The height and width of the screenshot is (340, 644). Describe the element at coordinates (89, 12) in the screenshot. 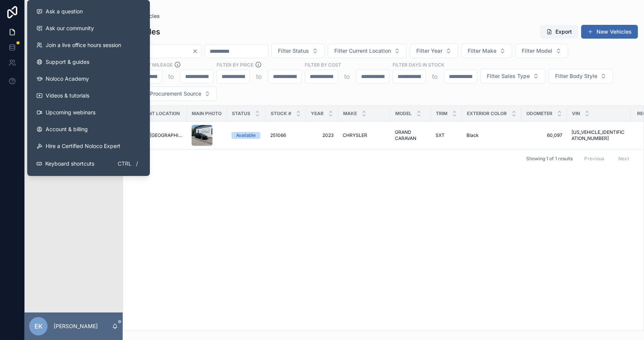

I see `button: Ask a question` at that location.